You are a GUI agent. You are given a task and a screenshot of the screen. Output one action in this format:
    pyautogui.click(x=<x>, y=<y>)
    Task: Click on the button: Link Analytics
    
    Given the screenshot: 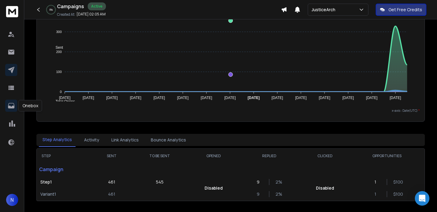 What is the action you would take?
    pyautogui.click(x=125, y=140)
    